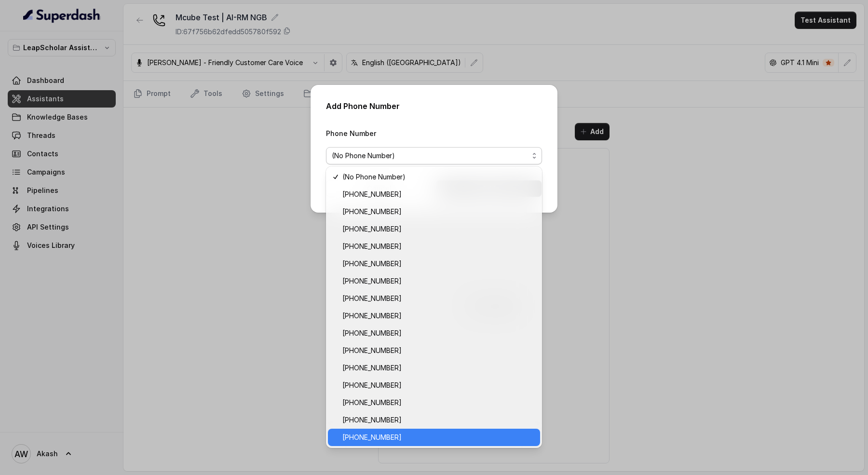 The image size is (868, 475). Describe the element at coordinates (434, 156) in the screenshot. I see `button: (No Phone Number)` at that location.